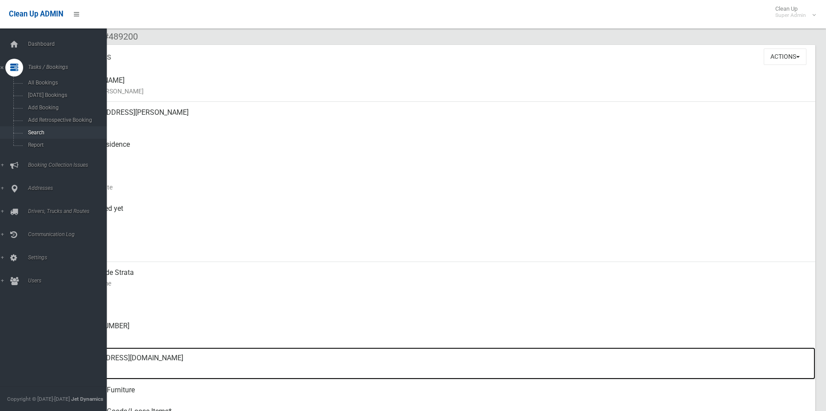 This screenshot has height=411, width=826. What do you see at coordinates (440, 155) in the screenshot?
I see `small: Pickup Point` at bounding box center [440, 155].